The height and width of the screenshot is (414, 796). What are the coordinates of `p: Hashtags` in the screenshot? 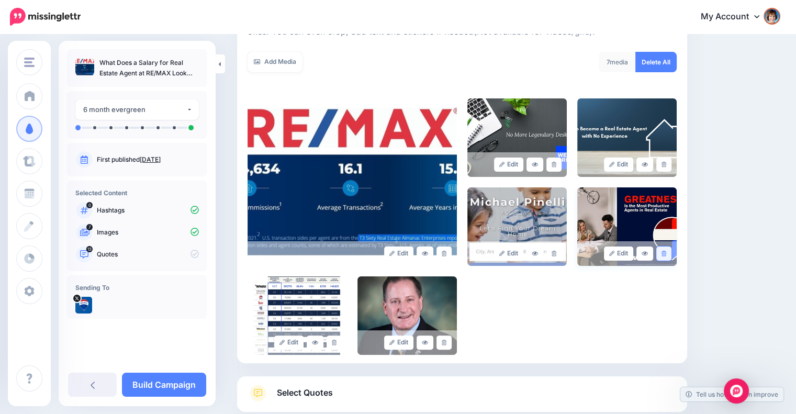 It's located at (148, 210).